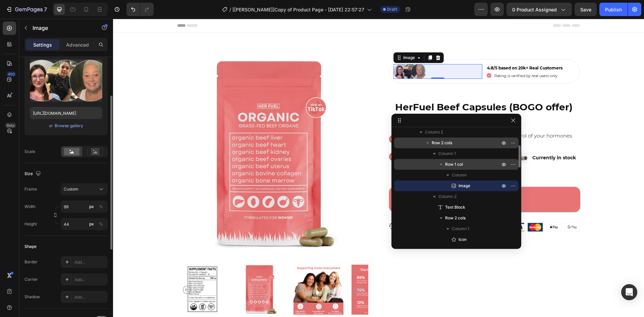 The image size is (644, 317). I want to click on button: Save, so click(586, 9).